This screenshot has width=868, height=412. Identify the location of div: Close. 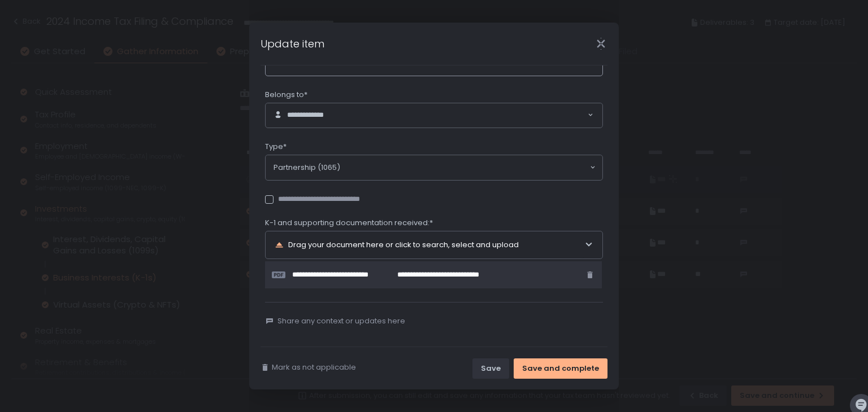
(601, 43).